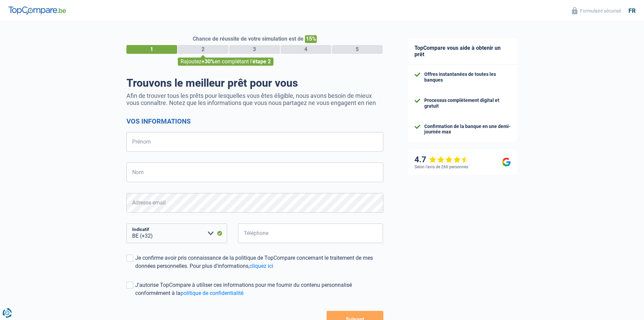 The image size is (644, 320). Describe the element at coordinates (441, 159) in the screenshot. I see `div: 4.7` at that location.